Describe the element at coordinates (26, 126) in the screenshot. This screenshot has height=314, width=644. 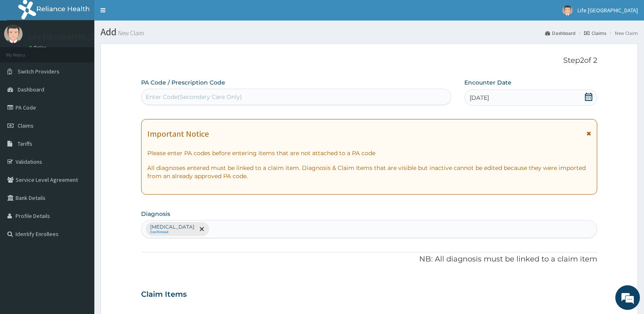
I see `span: Claims` at that location.